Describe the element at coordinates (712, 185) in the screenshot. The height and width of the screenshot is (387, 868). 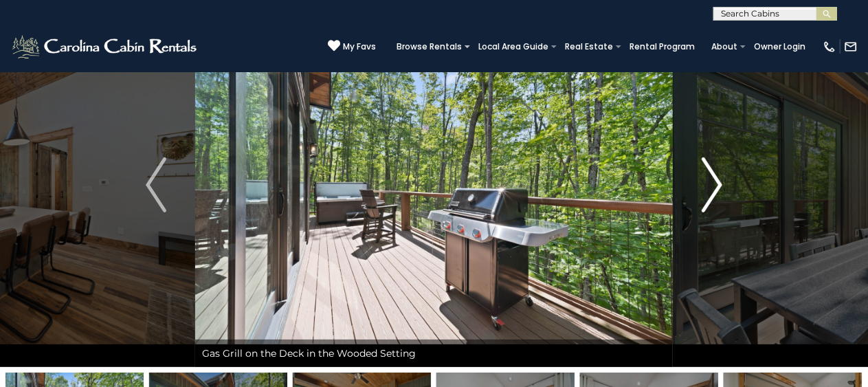
I see `button: Next` at that location.